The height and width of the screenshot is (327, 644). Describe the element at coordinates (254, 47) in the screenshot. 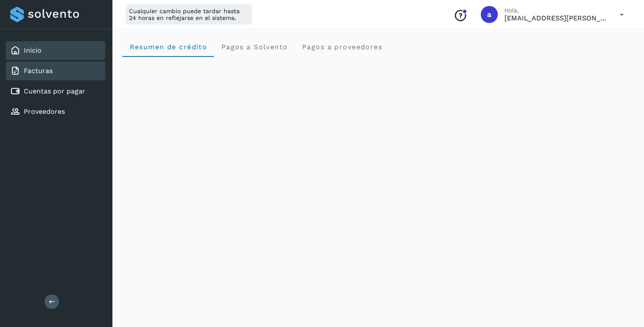

I see `span: Pagos a Solvento` at that location.